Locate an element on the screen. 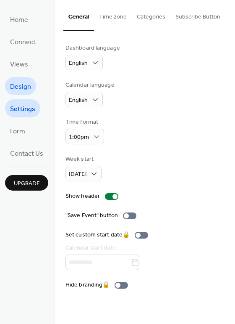 The image size is (235, 324). div: Time format is located at coordinates (84, 122).